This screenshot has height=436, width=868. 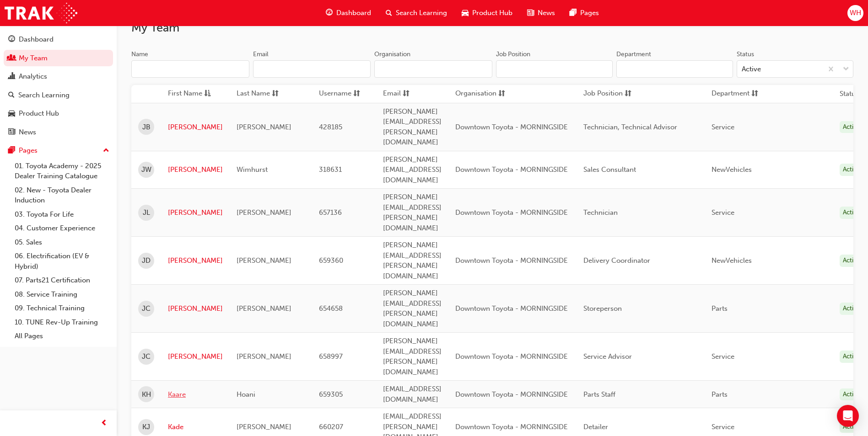 What do you see at coordinates (147, 170) in the screenshot?
I see `span: JW` at bounding box center [147, 170].